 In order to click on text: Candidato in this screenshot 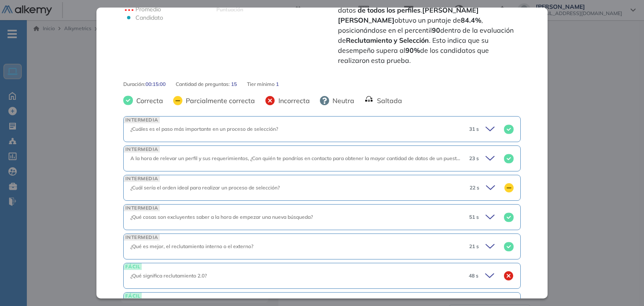, I will do `click(149, 18)`.